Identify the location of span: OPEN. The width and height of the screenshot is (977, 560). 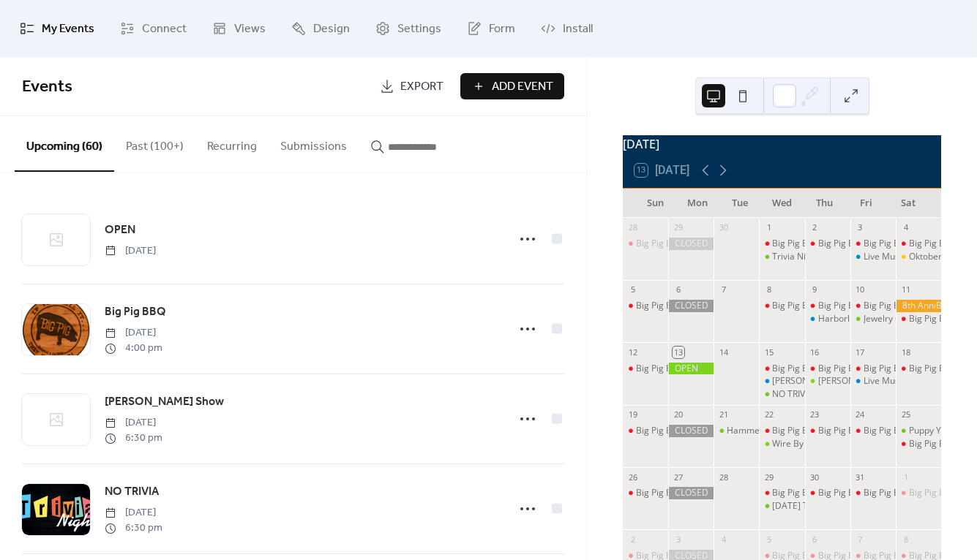
(120, 231).